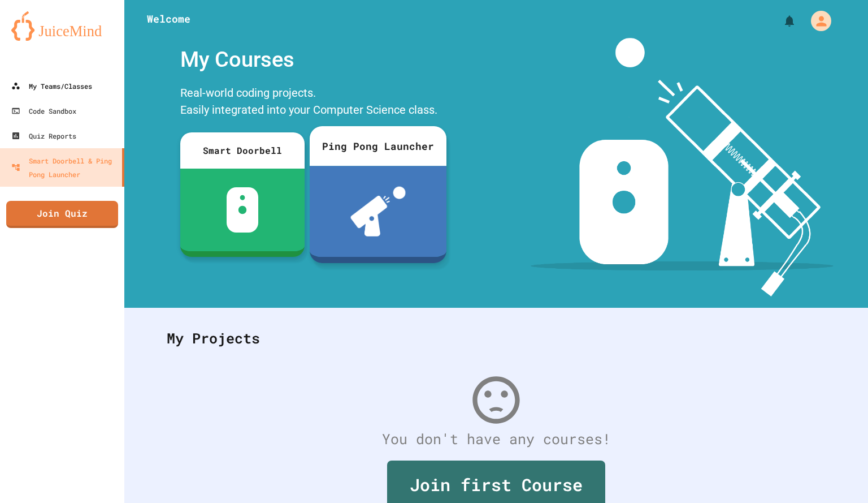  Describe the element at coordinates (310, 102) in the screenshot. I see `div: Real-world coding projects. Easily integrated into your Computer Science class.` at that location.